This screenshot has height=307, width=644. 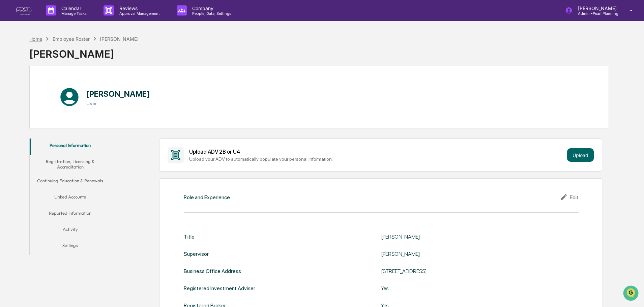 What do you see at coordinates (70, 182) in the screenshot?
I see `button: Continuing Education & Renewals` at bounding box center [70, 182].